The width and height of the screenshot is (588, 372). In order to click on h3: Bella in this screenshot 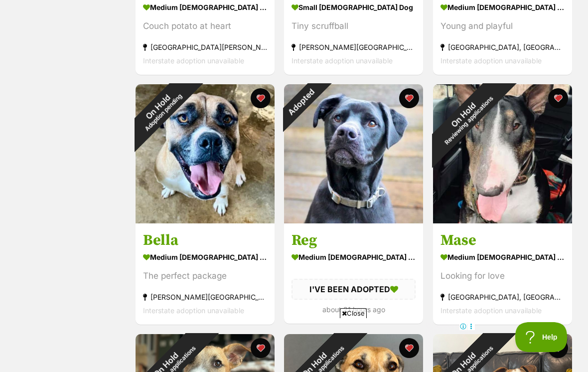, I will do `click(205, 241)`.